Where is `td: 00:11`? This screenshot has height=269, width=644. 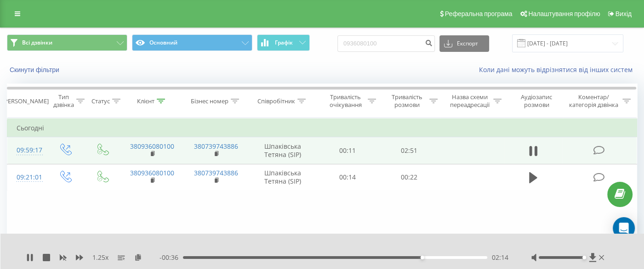
td: 00:11 is located at coordinates (348, 151).